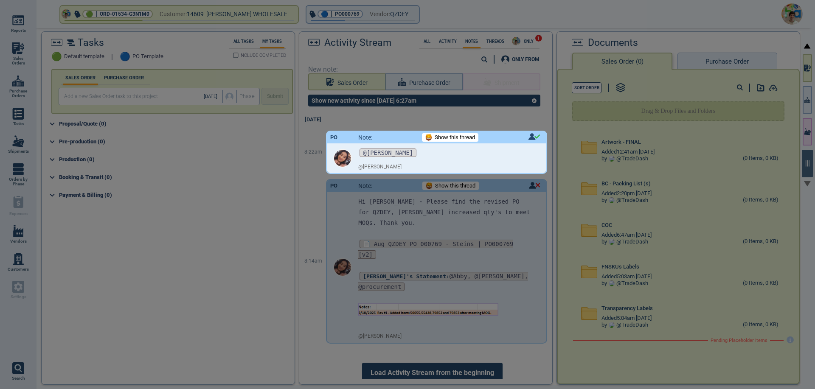 This screenshot has height=389, width=815. Describe the element at coordinates (365, 138) in the screenshot. I see `span: Note:` at that location.